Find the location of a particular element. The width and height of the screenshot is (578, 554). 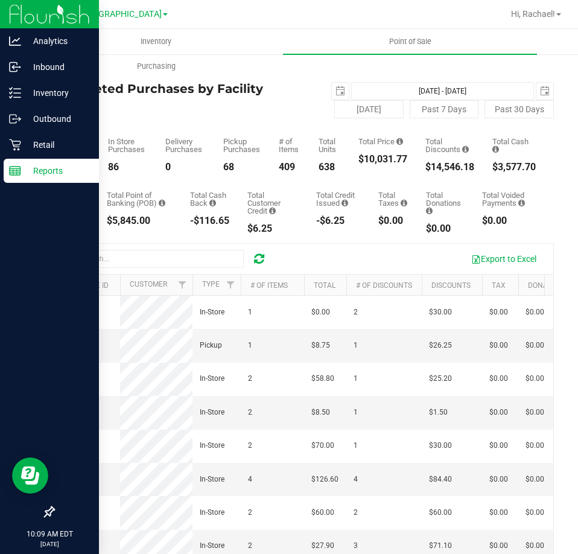

div: Total Discounts is located at coordinates (449, 145).